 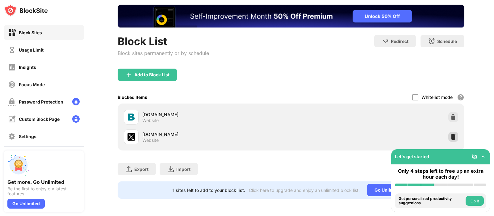 I want to click on div: Settings, so click(x=28, y=136).